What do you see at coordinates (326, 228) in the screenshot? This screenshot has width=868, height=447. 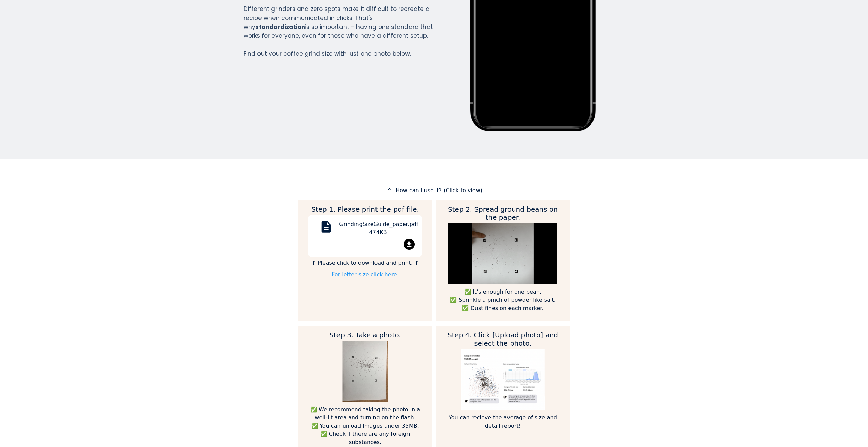 I see `mat-icon: description` at bounding box center [326, 228].